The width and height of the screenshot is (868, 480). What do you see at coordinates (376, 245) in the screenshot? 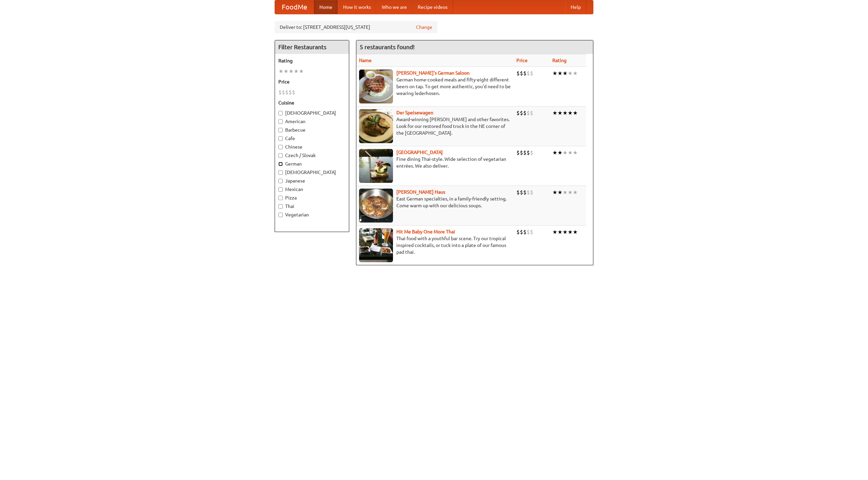
I see `img: babythai.jpg` at bounding box center [376, 245].